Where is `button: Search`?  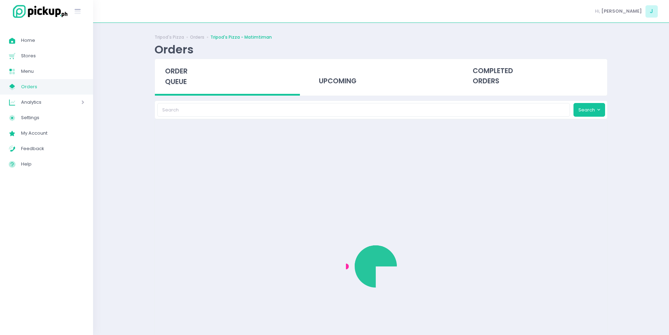
button: Search is located at coordinates (589, 110).